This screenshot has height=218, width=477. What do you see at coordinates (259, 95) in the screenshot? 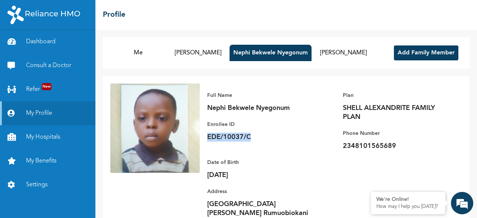
I see `p: Full Name` at bounding box center [259, 95].